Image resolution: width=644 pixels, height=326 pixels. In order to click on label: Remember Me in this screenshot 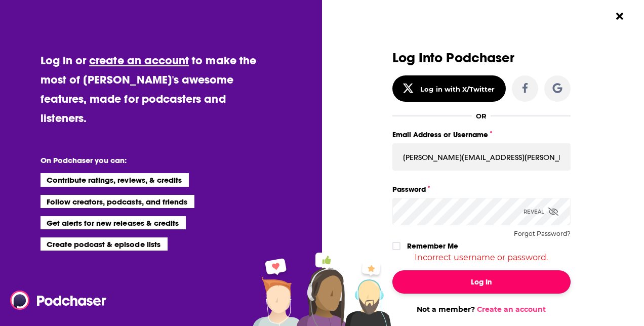, I will do `click(433, 246)`.